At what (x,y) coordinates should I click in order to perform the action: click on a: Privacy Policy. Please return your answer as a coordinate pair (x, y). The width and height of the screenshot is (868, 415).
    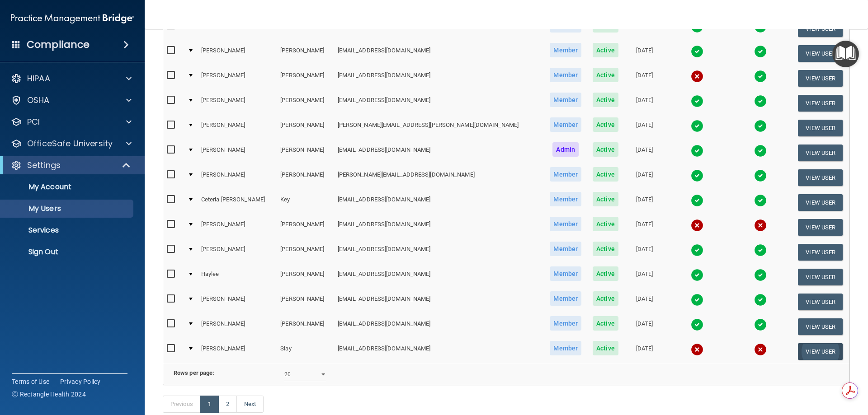
    Looking at the image, I should click on (80, 382).